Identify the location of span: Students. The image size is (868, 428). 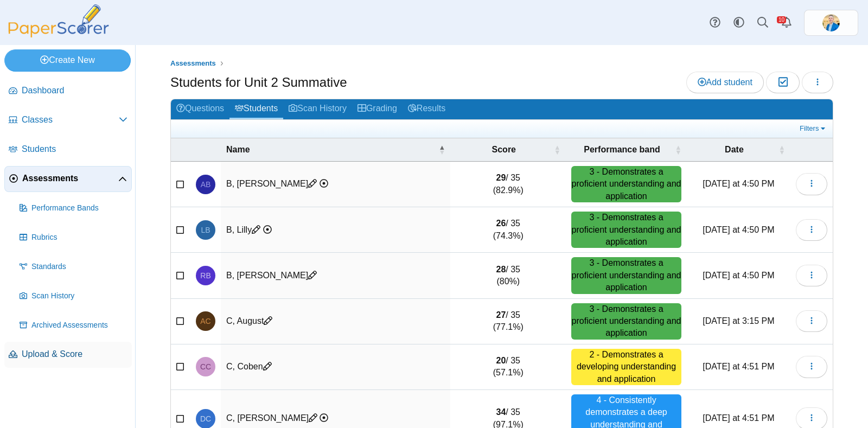
(74, 149).